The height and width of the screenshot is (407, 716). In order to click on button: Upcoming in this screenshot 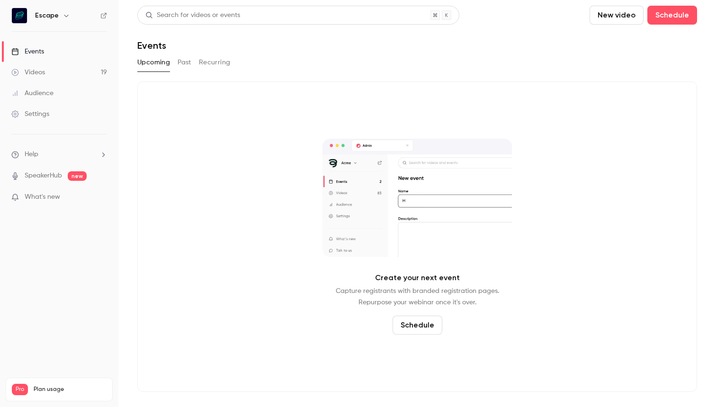, I will do `click(153, 63)`.